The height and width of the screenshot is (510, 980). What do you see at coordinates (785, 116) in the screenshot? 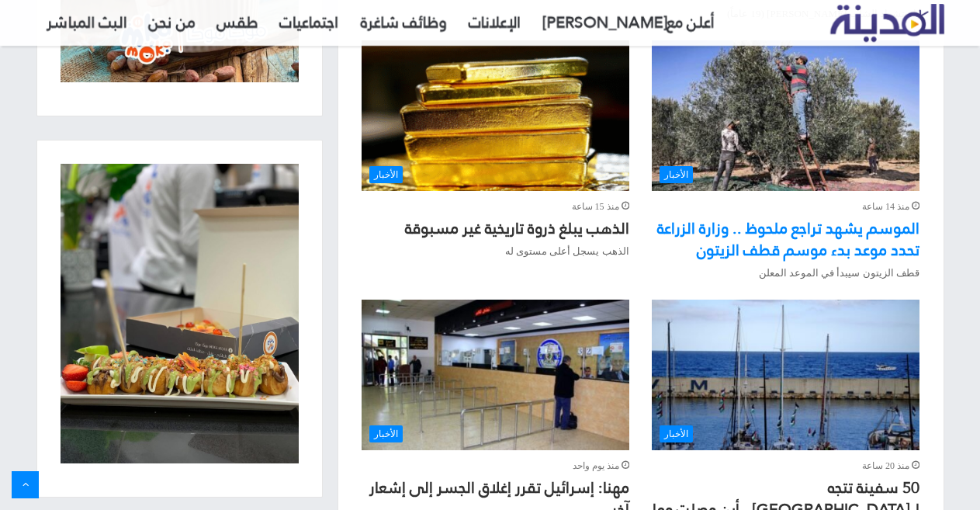
I see `img: صورة الموسم يشهد تراجع ملحوظ .. وزارة الزراعة تحدد موعد بدء موسم قطف الزيتون` at bounding box center [785, 116].